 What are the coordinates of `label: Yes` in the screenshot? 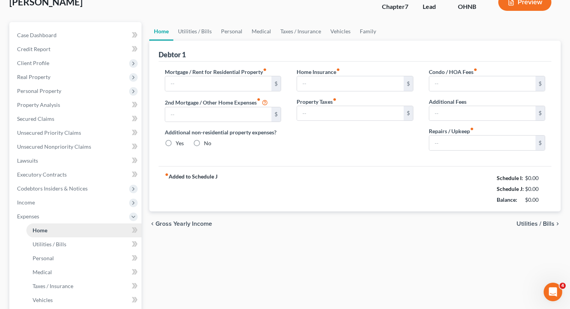 It's located at (179, 143).